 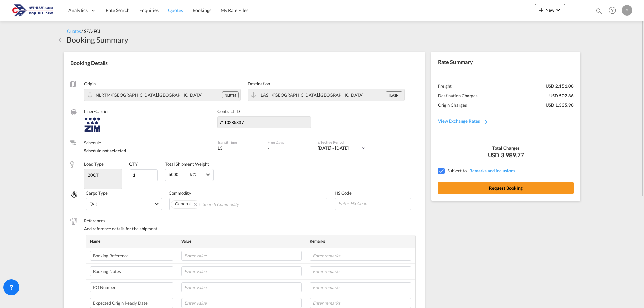 What do you see at coordinates (193, 175) in the screenshot?
I see `div: KG` at bounding box center [193, 175].